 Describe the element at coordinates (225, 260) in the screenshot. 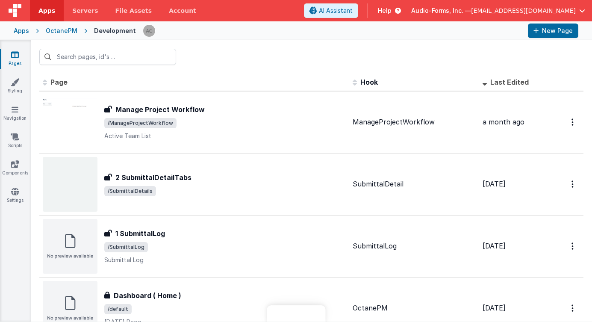

I see `p: Submittal Log` at that location.